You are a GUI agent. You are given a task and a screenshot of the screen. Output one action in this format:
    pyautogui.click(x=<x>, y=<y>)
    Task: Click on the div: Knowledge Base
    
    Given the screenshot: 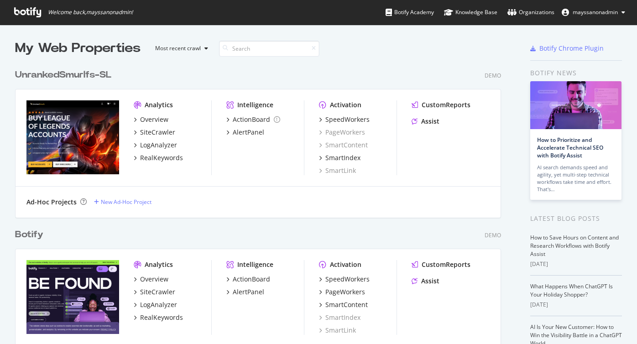 What is the action you would take?
    pyautogui.click(x=470, y=12)
    